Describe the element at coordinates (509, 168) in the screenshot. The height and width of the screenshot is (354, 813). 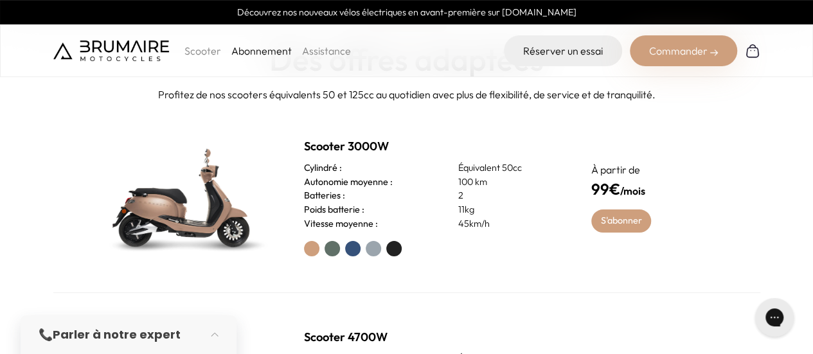
I see `p: Équivalent 50cc` at that location.